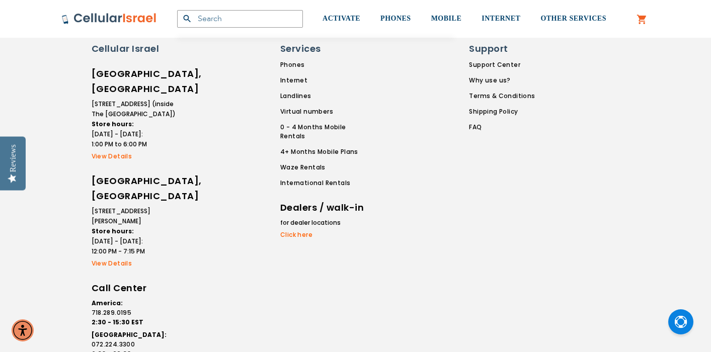 The height and width of the screenshot is (352, 711). Describe the element at coordinates (323, 223) in the screenshot. I see `li: for dealer locations` at that location.